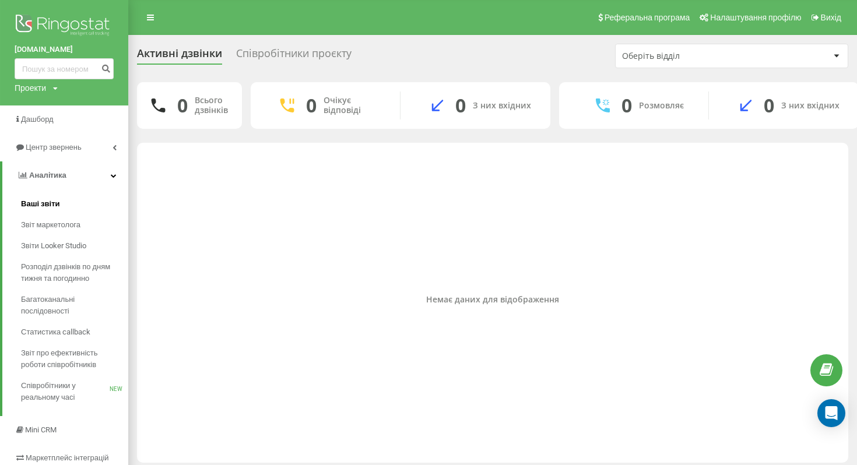  What do you see at coordinates (755, 17) in the screenshot?
I see `span: Налаштування профілю` at bounding box center [755, 17].